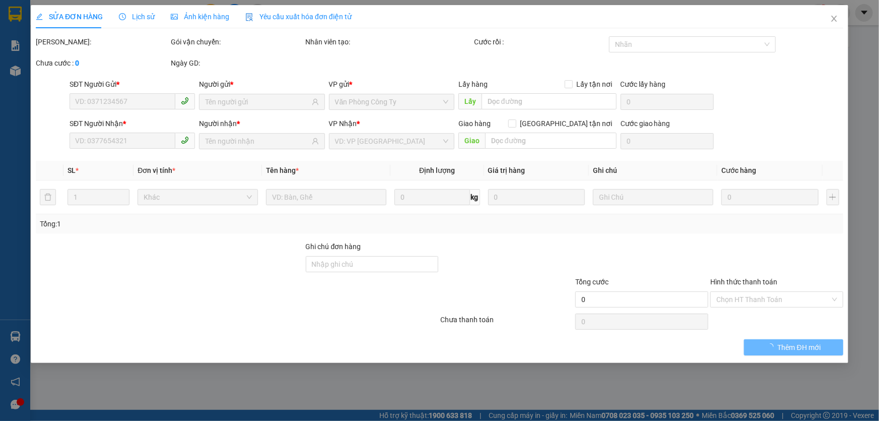 The height and width of the screenshot is (421, 879). Describe the element at coordinates (473, 84) in the screenshot. I see `span: Lấy hàng` at that location.